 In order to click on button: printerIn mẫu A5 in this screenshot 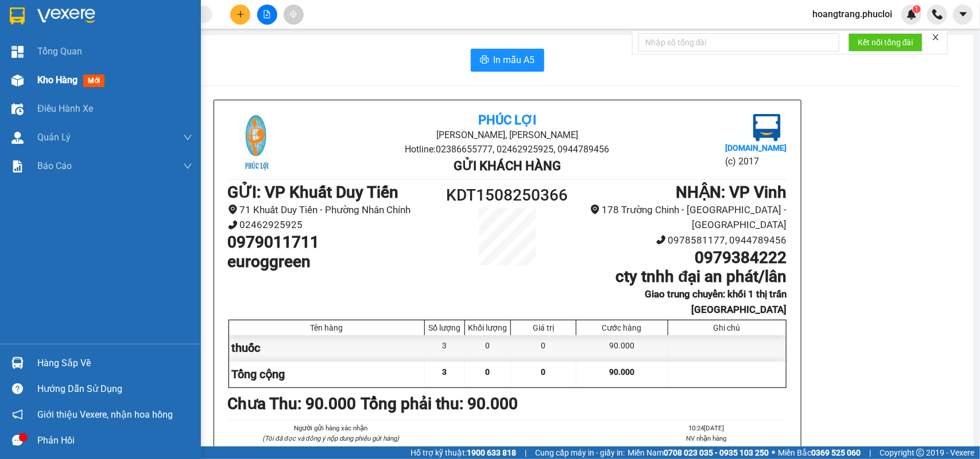, I will do `click(508, 60)`.